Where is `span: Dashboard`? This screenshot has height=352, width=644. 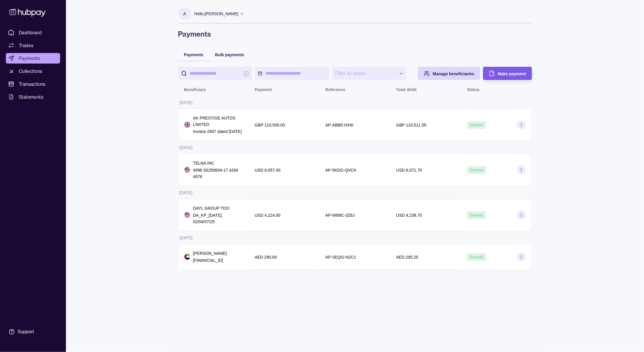 span: Dashboard is located at coordinates (30, 33).